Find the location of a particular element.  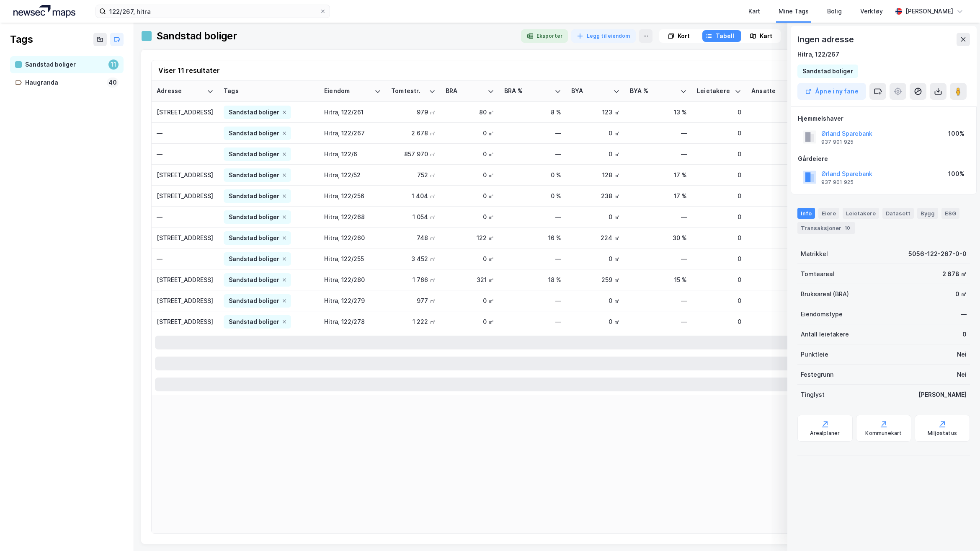

div: Tinglyst is located at coordinates (813, 395).